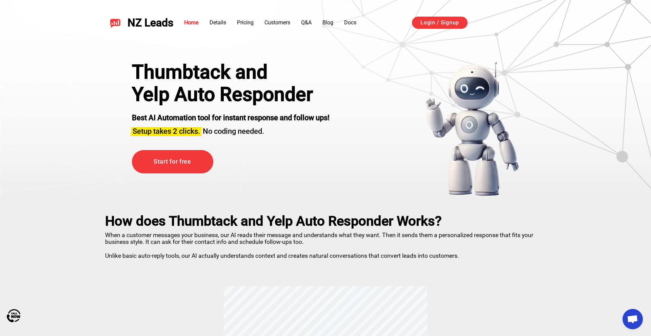 This screenshot has height=336, width=651. What do you see at coordinates (306, 22) in the screenshot?
I see `a: Q&A` at bounding box center [306, 22].